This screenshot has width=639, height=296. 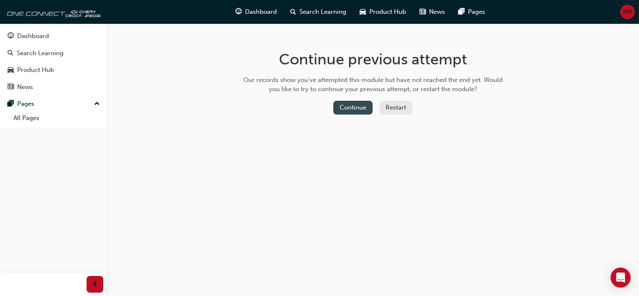 I want to click on h1: Continue previous attempt, so click(x=373, y=59).